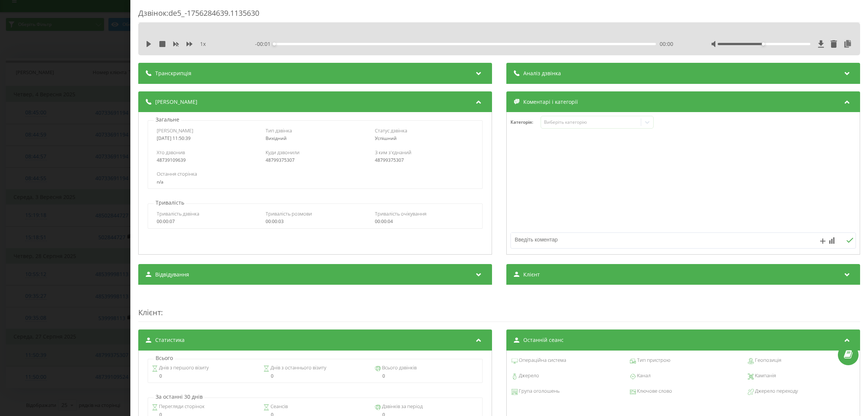 The image size is (868, 416). I want to click on span: Тип пристрою, so click(653, 361).